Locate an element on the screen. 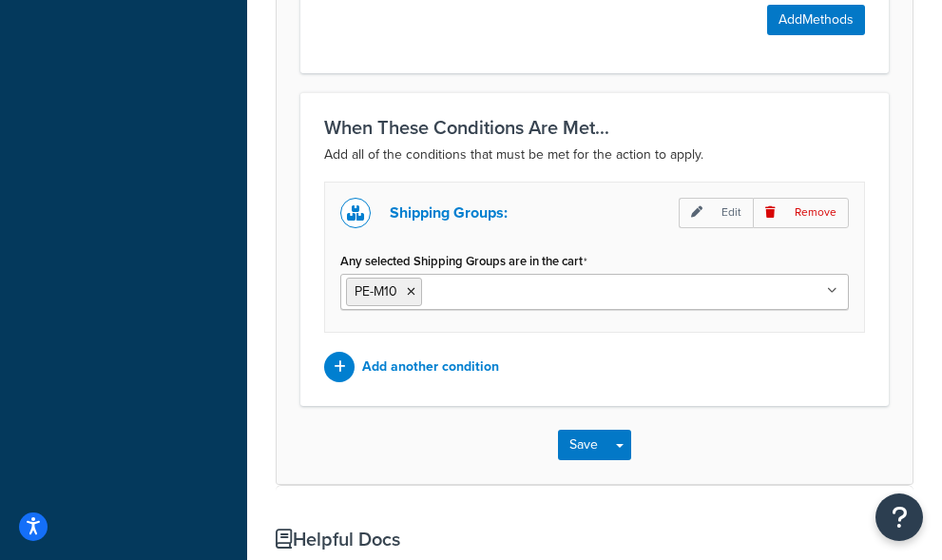 The height and width of the screenshot is (560, 942). h3: Helpful Docs is located at coordinates (594, 539).